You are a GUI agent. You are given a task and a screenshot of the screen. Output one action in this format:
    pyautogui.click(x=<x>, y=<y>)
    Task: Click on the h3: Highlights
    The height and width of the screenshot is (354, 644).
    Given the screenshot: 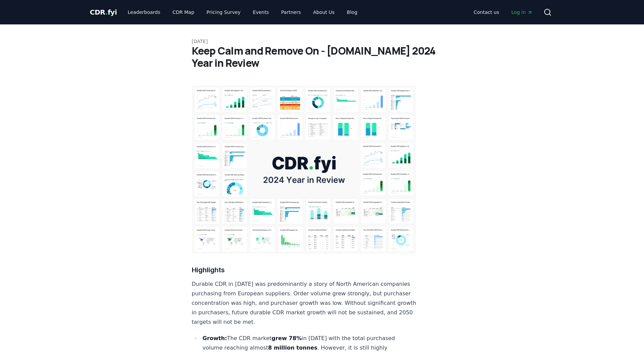 What is the action you would take?
    pyautogui.click(x=304, y=270)
    